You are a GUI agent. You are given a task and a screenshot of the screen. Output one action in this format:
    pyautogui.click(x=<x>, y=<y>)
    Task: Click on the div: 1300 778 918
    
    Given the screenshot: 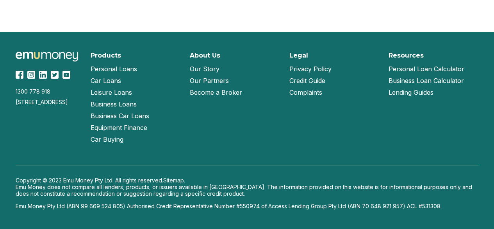 What is the action you would take?
    pyautogui.click(x=48, y=91)
    